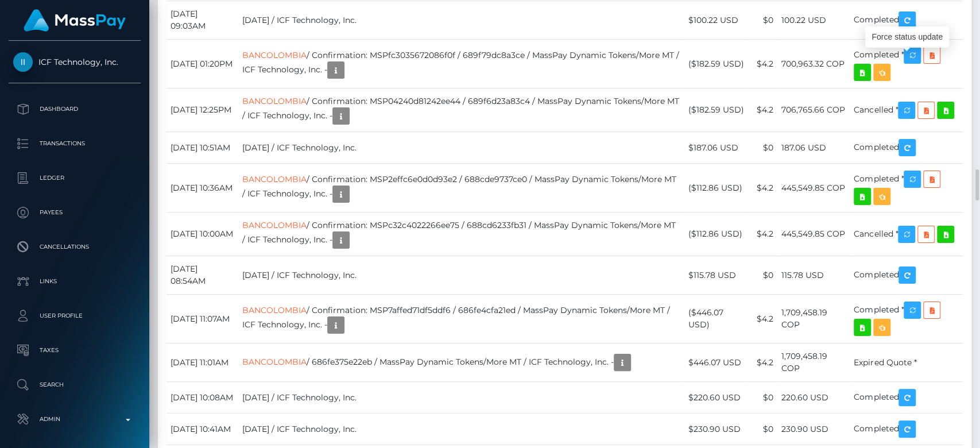 The image size is (980, 448). Describe the element at coordinates (75, 144) in the screenshot. I see `a: Transactions` at that location.